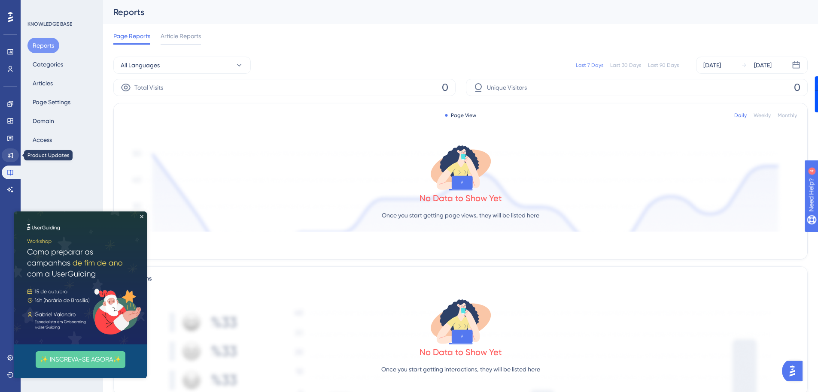 The width and height of the screenshot is (818, 392). What do you see at coordinates (42, 83) in the screenshot?
I see `button: Articles` at bounding box center [42, 83].